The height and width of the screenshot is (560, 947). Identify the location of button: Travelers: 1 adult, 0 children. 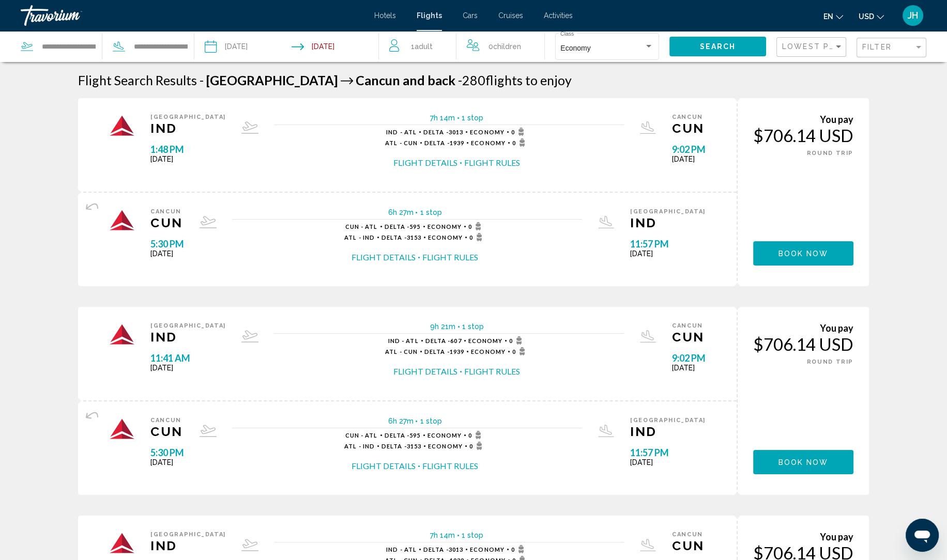
(462, 46).